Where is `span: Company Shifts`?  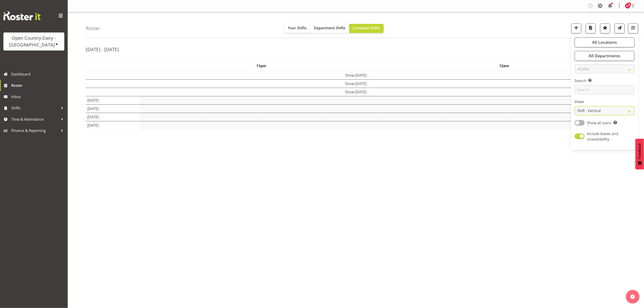 span: Company Shifts is located at coordinates (366, 28).